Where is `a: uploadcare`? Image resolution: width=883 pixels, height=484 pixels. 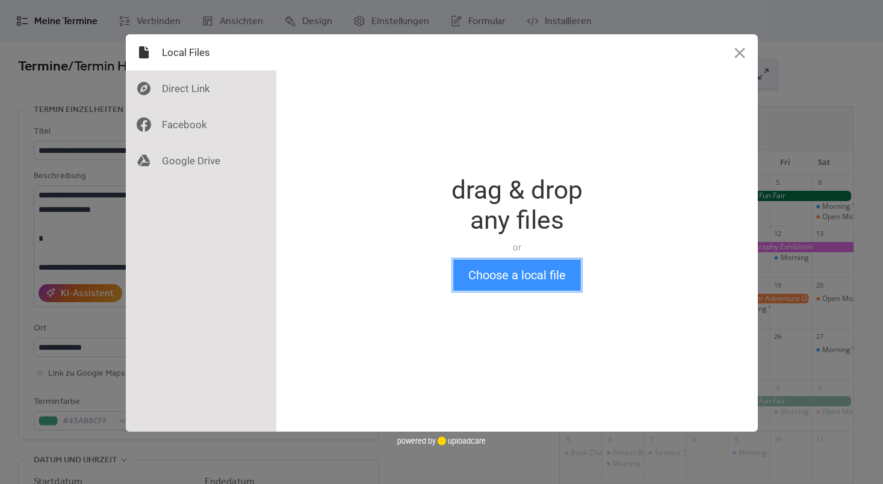
a: uploadcare is located at coordinates (461, 441).